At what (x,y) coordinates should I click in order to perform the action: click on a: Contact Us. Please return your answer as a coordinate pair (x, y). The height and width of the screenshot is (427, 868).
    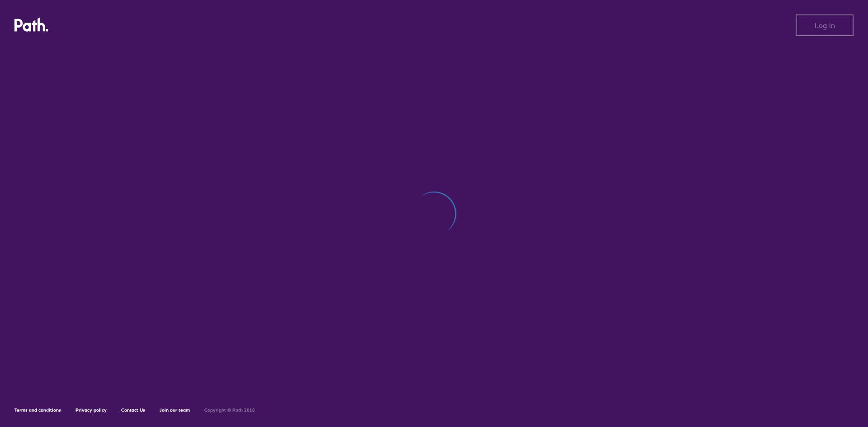
    Looking at the image, I should click on (133, 410).